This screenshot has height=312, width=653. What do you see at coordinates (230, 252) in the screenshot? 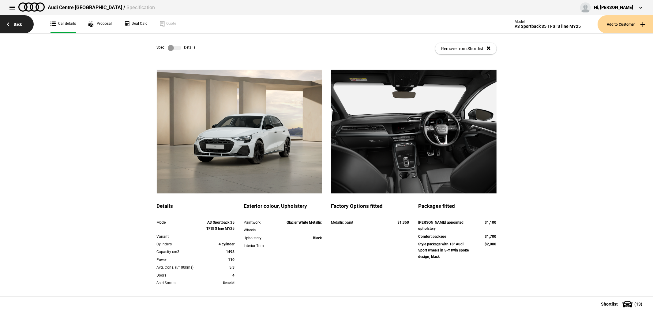
I see `strong: 1498` at bounding box center [230, 252].